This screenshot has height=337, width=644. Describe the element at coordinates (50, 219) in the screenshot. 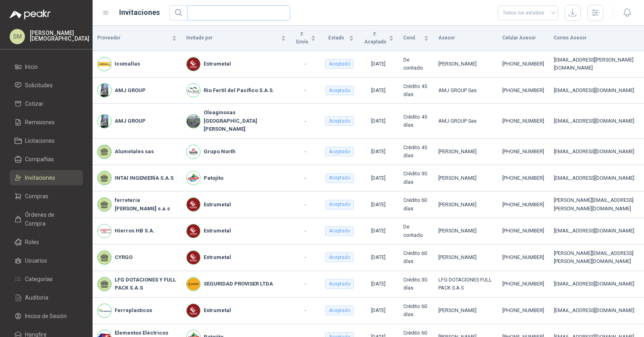

I see `span: Órdenes de Compra` at that location.